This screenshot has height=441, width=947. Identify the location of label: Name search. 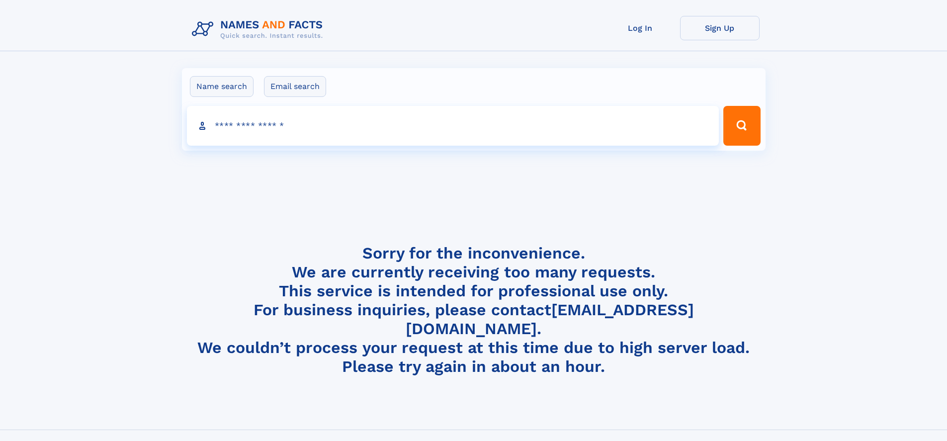
(222, 86).